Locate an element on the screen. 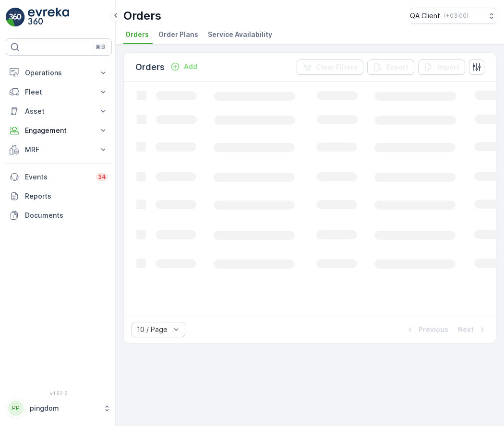  button: MRF is located at coordinates (59, 150).